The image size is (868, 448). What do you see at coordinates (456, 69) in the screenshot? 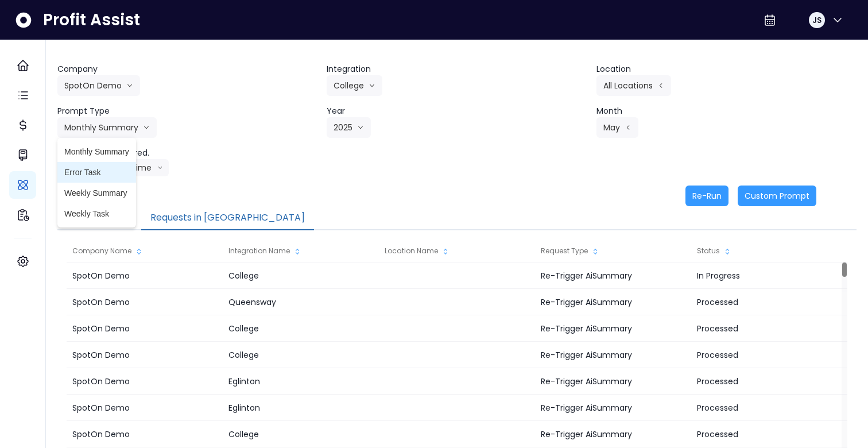
I see `header: Integration` at bounding box center [456, 69].